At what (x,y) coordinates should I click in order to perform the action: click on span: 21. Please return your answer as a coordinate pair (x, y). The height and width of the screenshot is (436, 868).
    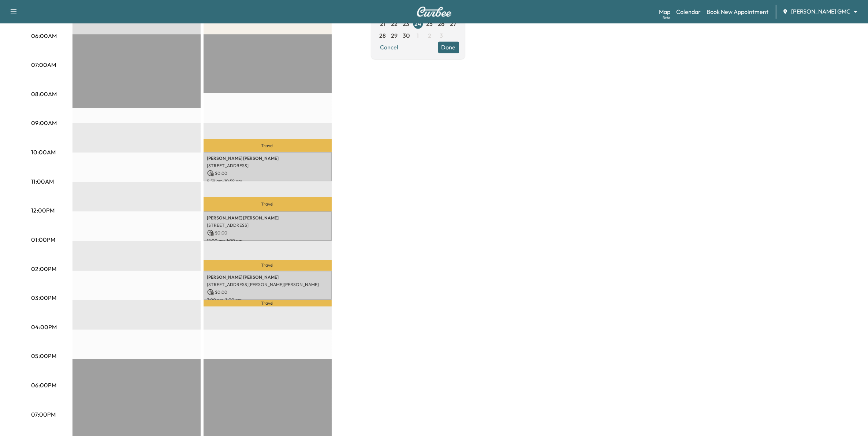
    Looking at the image, I should click on (382, 23).